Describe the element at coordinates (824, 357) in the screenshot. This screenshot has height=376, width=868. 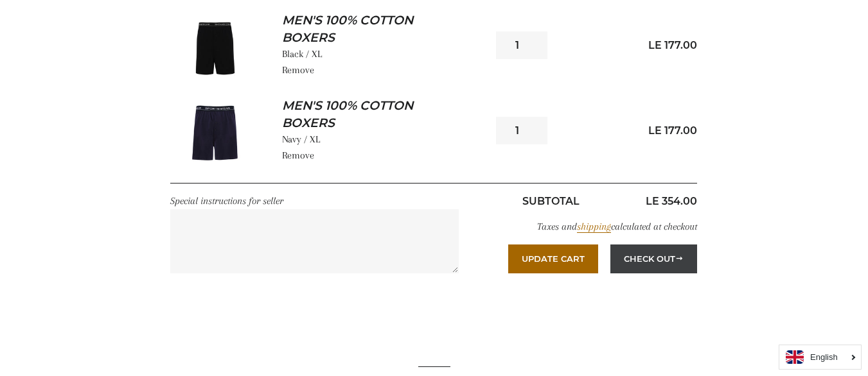
I see `i: English` at that location.